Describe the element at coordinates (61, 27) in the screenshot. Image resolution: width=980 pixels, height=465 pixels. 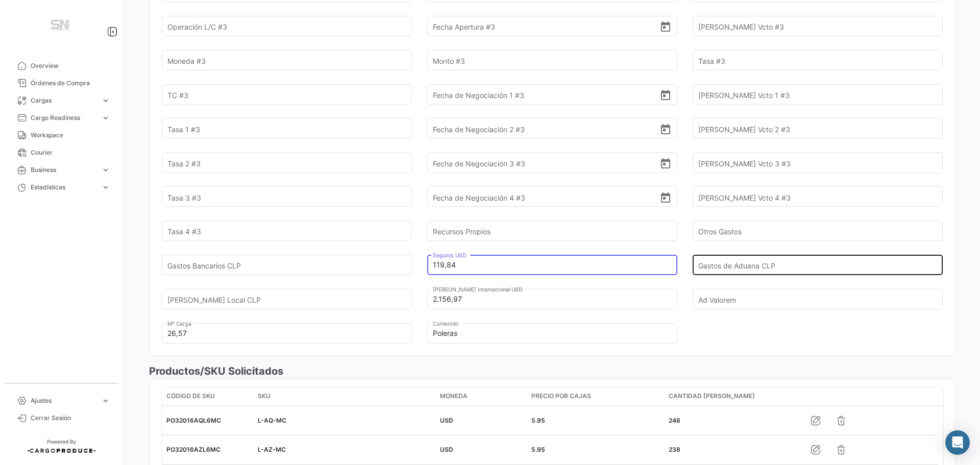
I see `img: Manufactura+Logo.png` at that location.